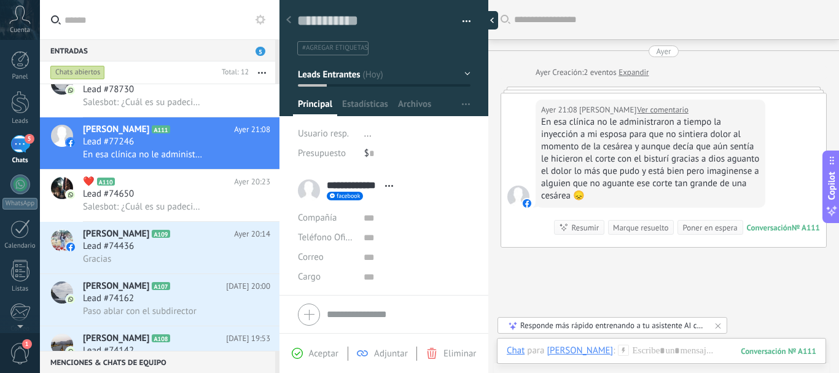 This screenshot has height=373, width=839. I want to click on span: Copilot, so click(832, 186).